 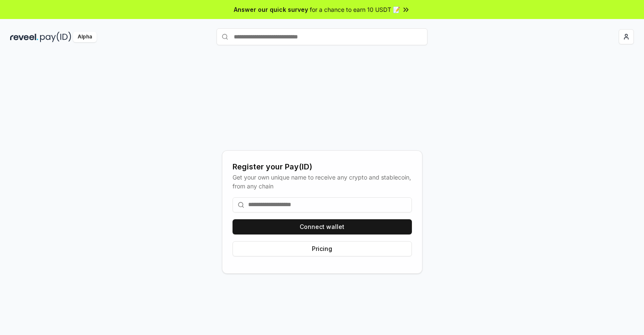 I want to click on div: Register your Pay(ID), so click(x=322, y=167).